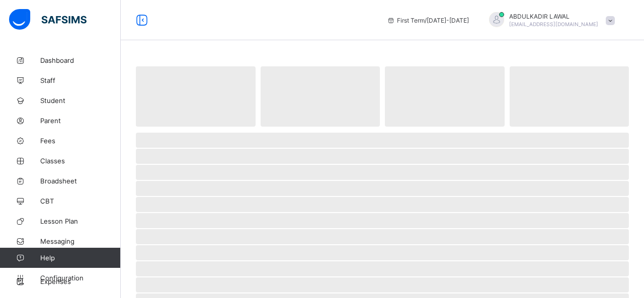 Image resolution: width=644 pixels, height=298 pixels. Describe the element at coordinates (81, 161) in the screenshot. I see `span: Classes` at that location.